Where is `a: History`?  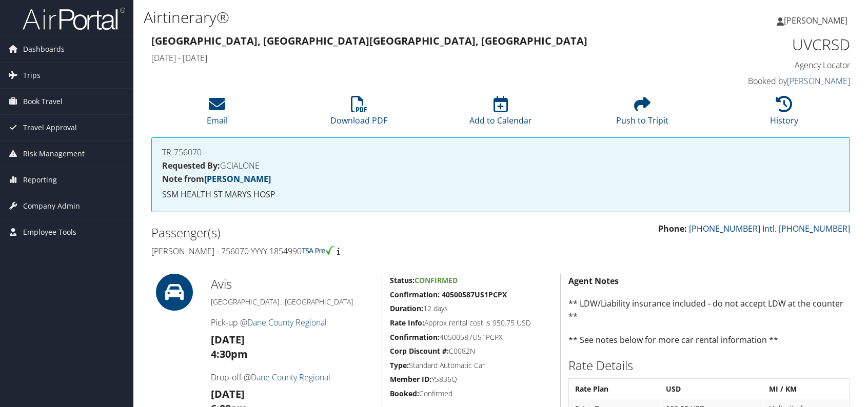 a: History is located at coordinates (784, 114).